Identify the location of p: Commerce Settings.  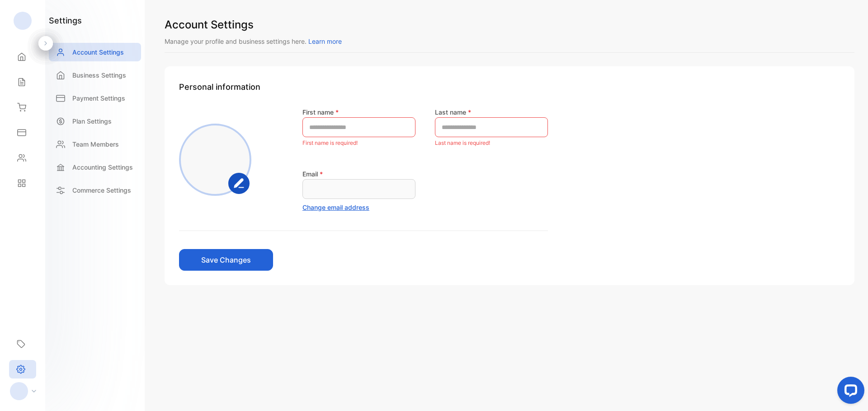
(102, 190).